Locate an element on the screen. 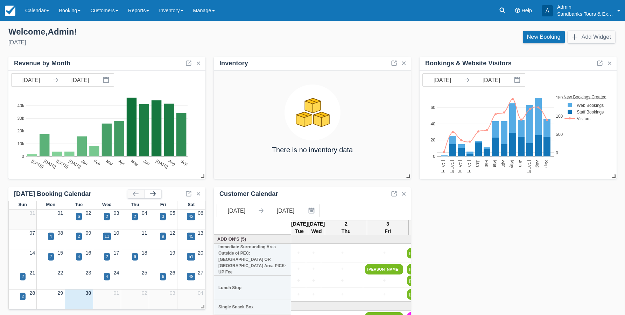 Image resolution: width=625 pixels, height=315 pixels. th: 3 Fri is located at coordinates (388, 228).